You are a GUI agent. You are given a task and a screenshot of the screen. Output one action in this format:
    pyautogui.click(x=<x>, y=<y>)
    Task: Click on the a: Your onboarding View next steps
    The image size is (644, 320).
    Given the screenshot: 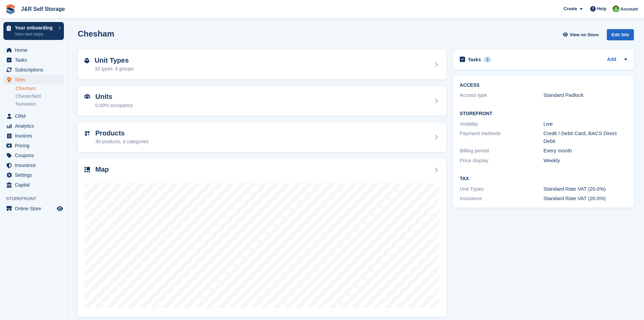 What is the action you would take?
    pyautogui.click(x=34, y=31)
    